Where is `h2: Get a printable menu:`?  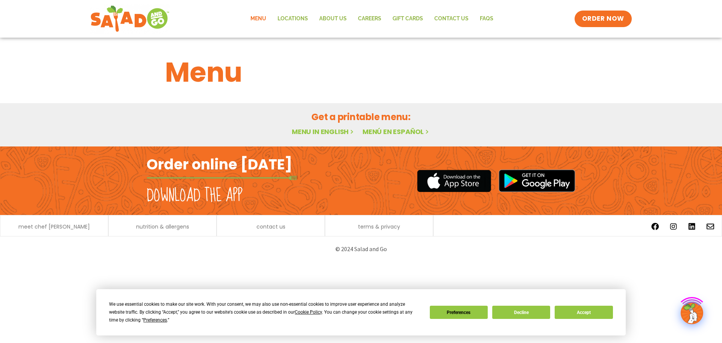 h2: Get a printable menu: is located at coordinates (361, 117).